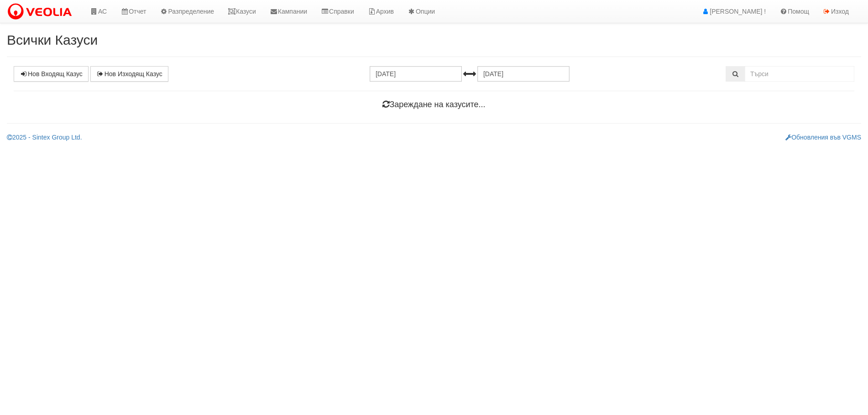 This screenshot has height=415, width=868. I want to click on img: VeoliaLogo.png, so click(41, 12).